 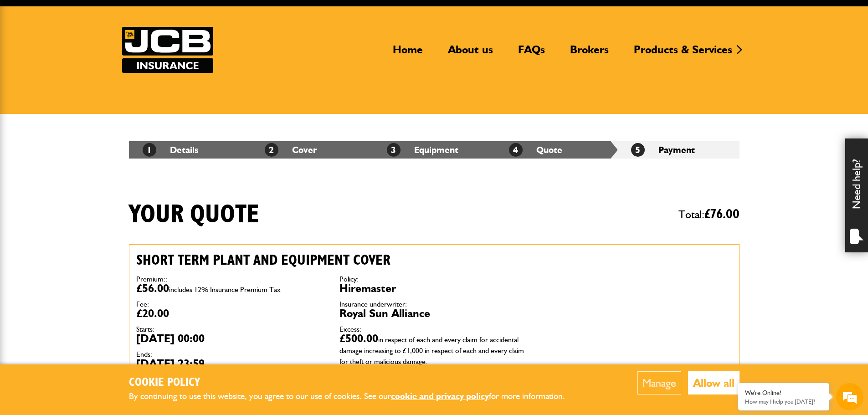 What do you see at coordinates (150, 150) in the screenshot?
I see `span: 1` at bounding box center [150, 150].